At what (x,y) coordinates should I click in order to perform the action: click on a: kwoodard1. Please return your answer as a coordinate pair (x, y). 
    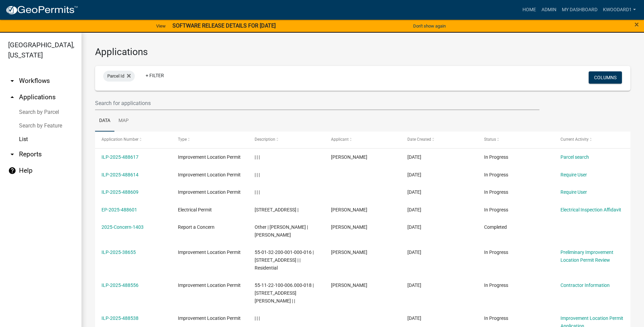
    Looking at the image, I should click on (620, 10).